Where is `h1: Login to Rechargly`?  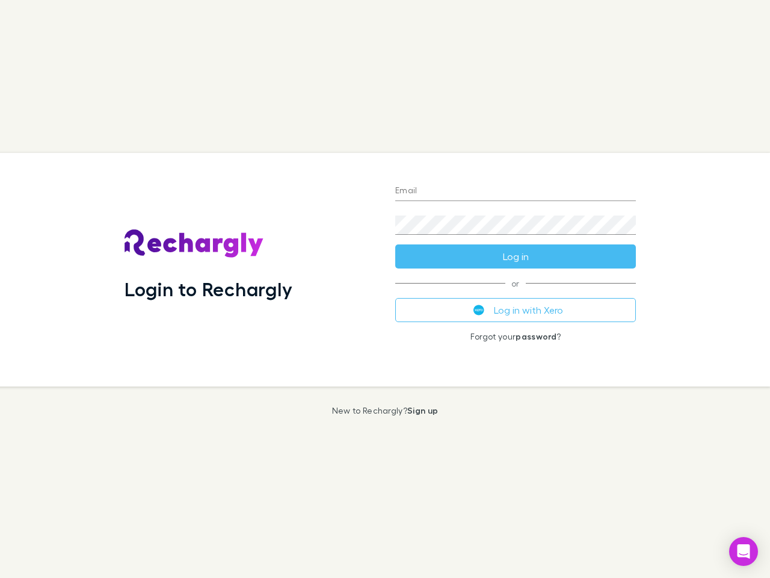
h1: Login to Rechargly is located at coordinates (208, 289).